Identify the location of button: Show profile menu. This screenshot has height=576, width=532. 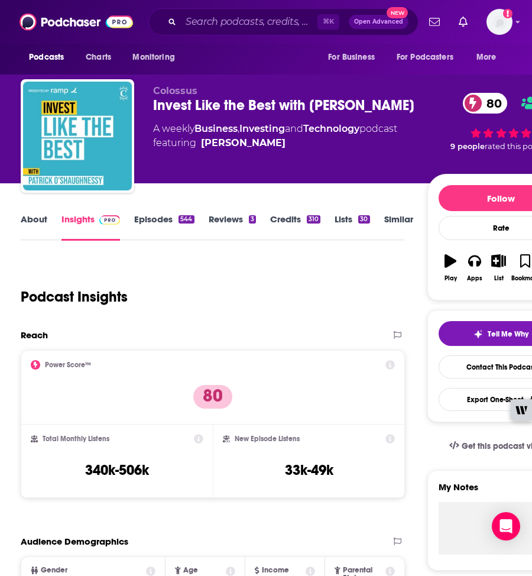
(500, 22).